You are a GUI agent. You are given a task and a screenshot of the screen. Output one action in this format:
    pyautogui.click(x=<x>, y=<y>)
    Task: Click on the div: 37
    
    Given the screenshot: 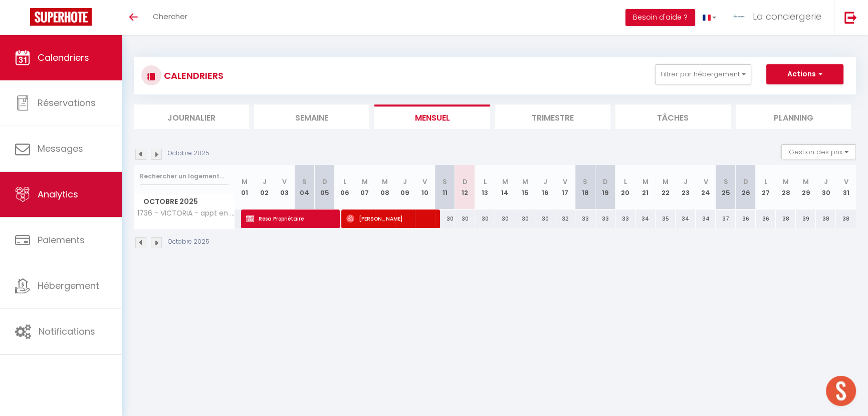 What is the action you would take?
    pyautogui.click(x=726, y=218)
    